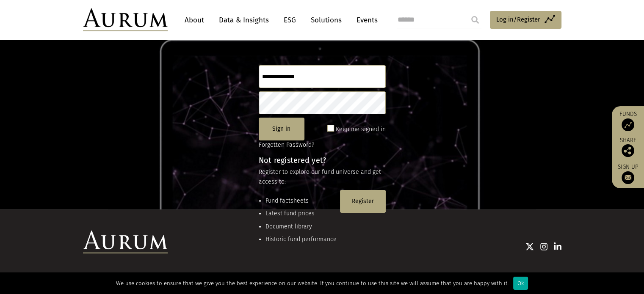 The image size is (644, 294). I want to click on a: Data & Insights, so click(244, 20).